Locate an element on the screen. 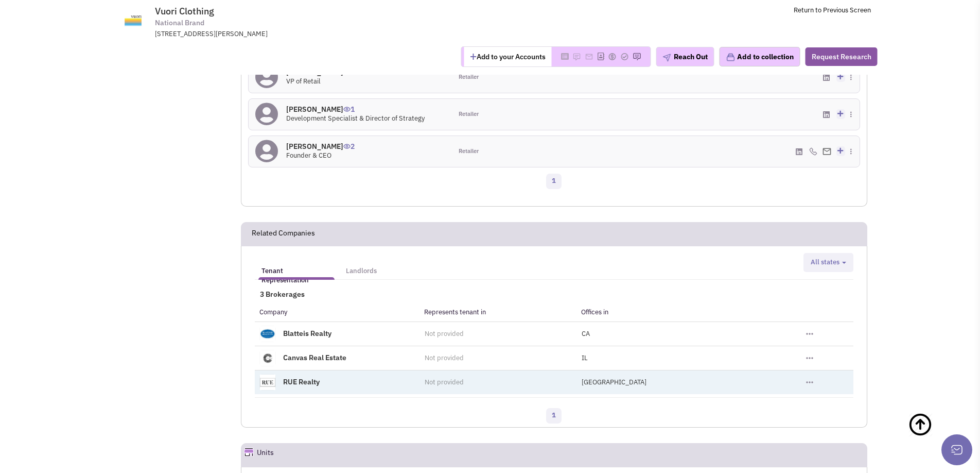  th: Offices in is located at coordinates (689, 312).